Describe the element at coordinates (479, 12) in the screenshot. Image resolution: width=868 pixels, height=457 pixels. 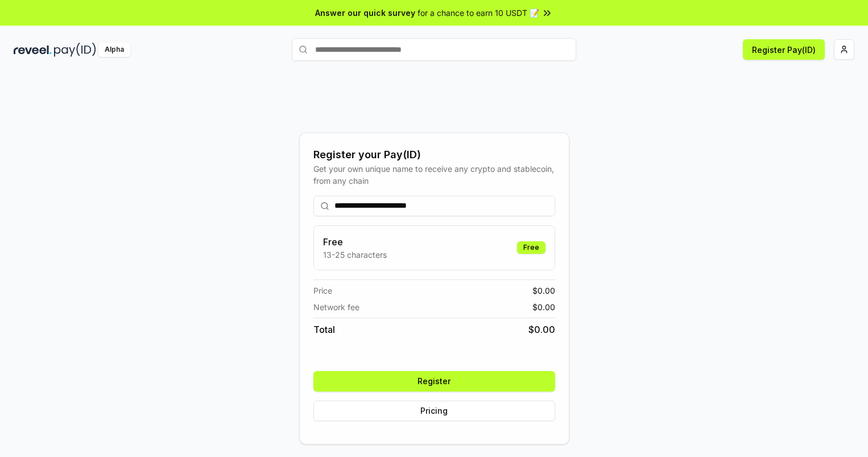
I see `span: for a chance to earn 10 USDT 📝` at that location.